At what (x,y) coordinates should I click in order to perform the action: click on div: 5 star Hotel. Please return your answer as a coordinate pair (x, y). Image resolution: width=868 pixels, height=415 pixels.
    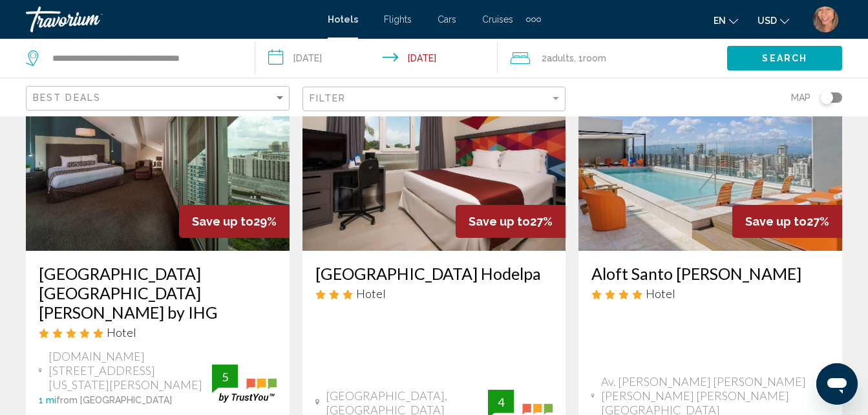
    Looking at the image, I should click on (158, 333).